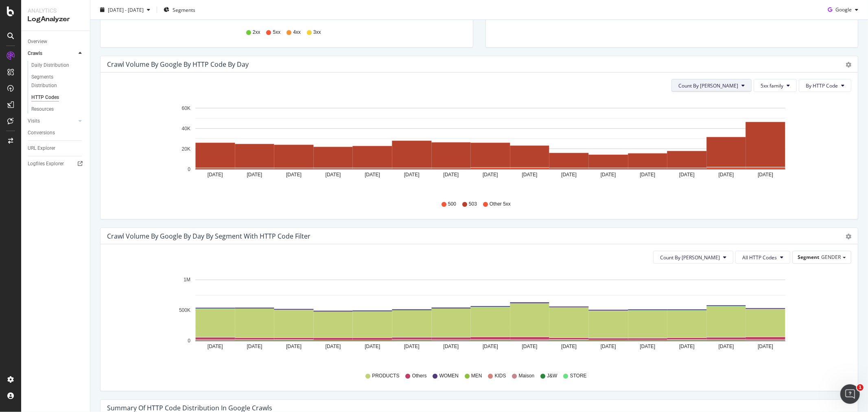  What do you see at coordinates (43, 109) in the screenshot?
I see `div: Resources` at bounding box center [43, 109].